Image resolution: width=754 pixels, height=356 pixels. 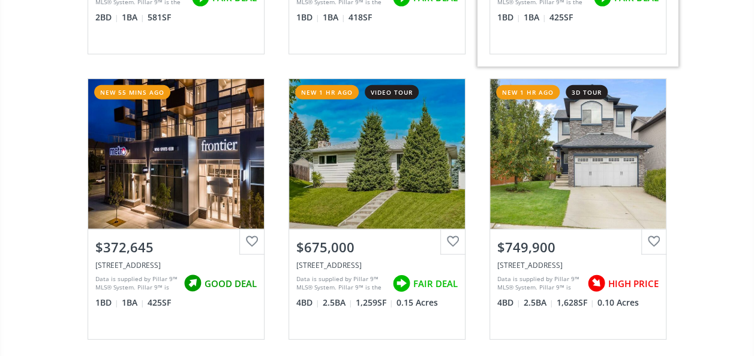 What do you see at coordinates (634, 284) in the screenshot?
I see `span: HIGH PRICE` at bounding box center [634, 284].